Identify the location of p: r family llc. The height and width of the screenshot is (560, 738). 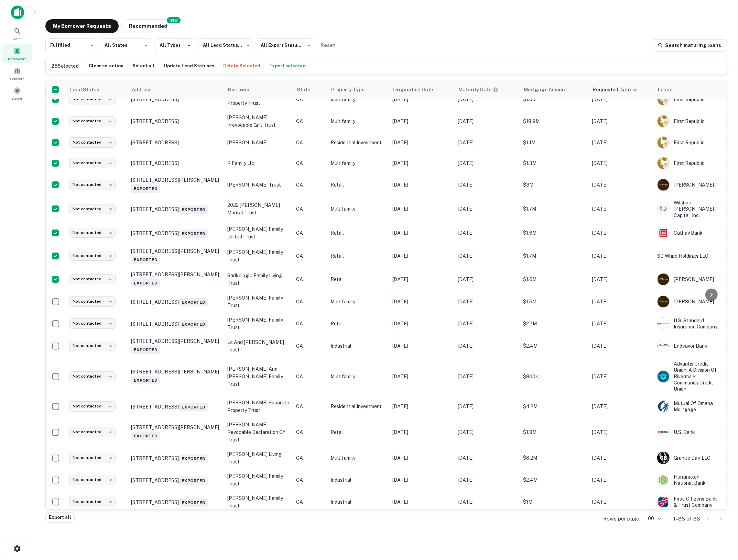
(259, 163).